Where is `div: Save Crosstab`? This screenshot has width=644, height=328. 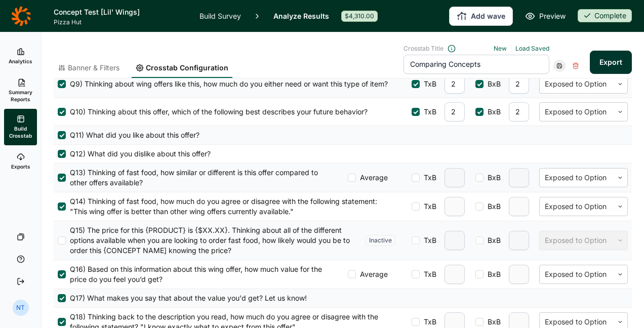 div: Save Crosstab is located at coordinates (559, 66).